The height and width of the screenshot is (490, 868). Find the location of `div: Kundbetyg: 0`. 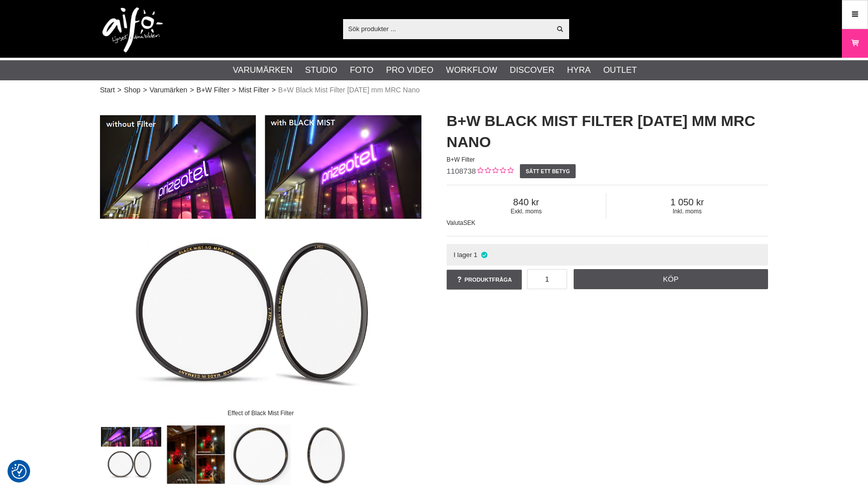

div: Kundbetyg: 0 is located at coordinates (494, 171).